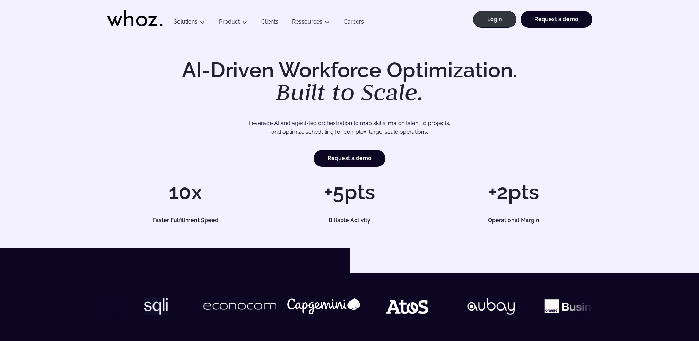 The height and width of the screenshot is (341, 699). I want to click on a: Product, so click(229, 21).